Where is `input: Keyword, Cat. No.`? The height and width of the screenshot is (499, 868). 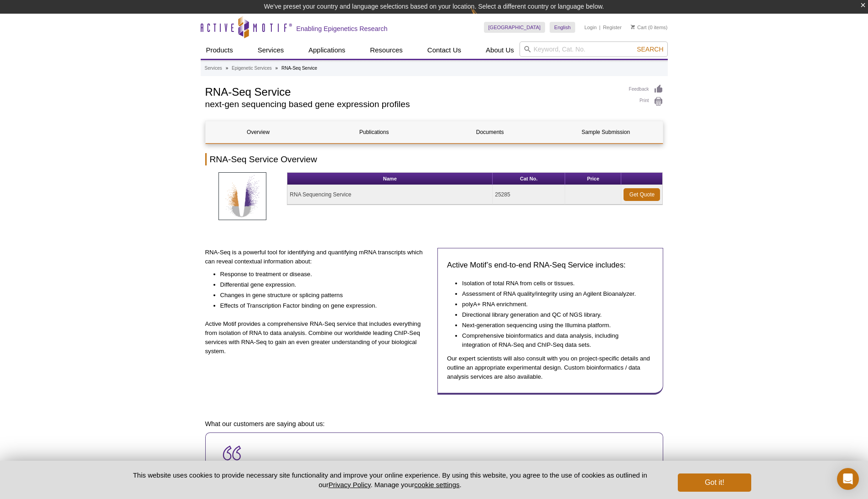 input: Keyword, Cat. No. is located at coordinates (593, 49).